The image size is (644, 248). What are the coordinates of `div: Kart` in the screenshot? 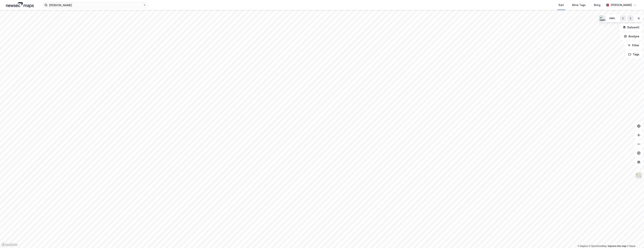 It's located at (561, 5).